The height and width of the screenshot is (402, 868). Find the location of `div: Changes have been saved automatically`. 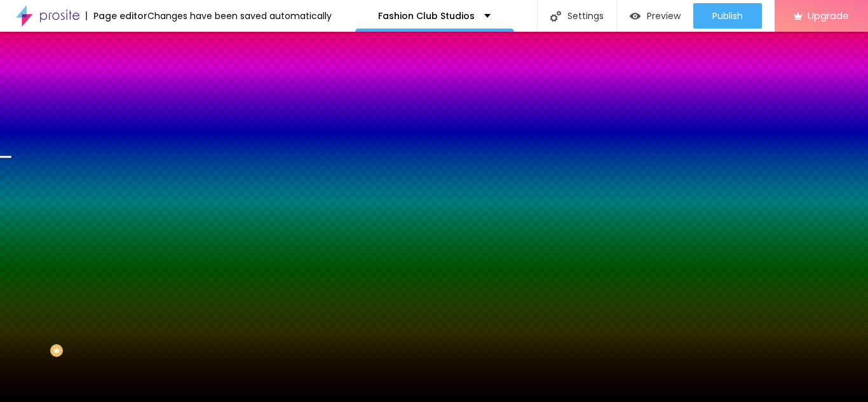

div: Changes have been saved automatically is located at coordinates (240, 16).